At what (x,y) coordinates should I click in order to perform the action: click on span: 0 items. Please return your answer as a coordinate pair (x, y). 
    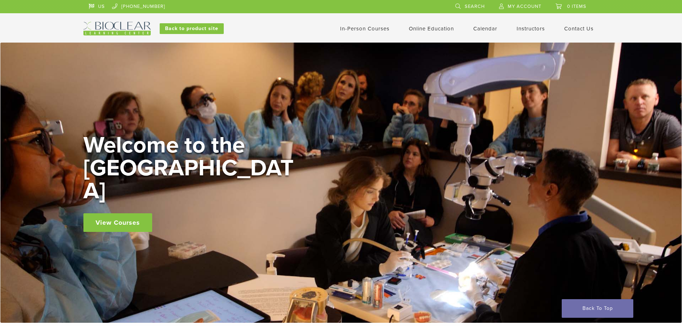
    Looking at the image, I should click on (577, 6).